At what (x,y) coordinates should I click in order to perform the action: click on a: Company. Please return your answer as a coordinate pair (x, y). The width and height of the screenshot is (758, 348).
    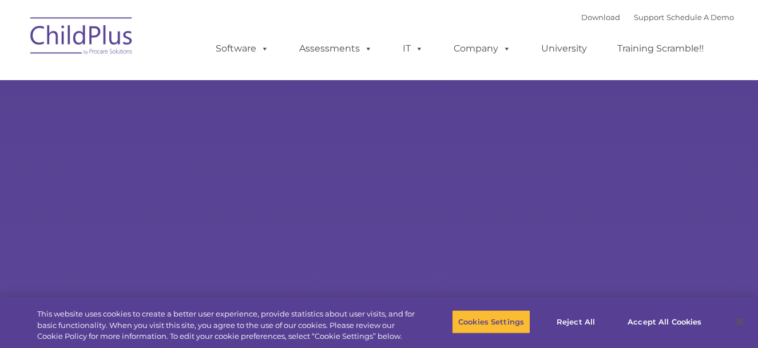
    Looking at the image, I should click on (482, 49).